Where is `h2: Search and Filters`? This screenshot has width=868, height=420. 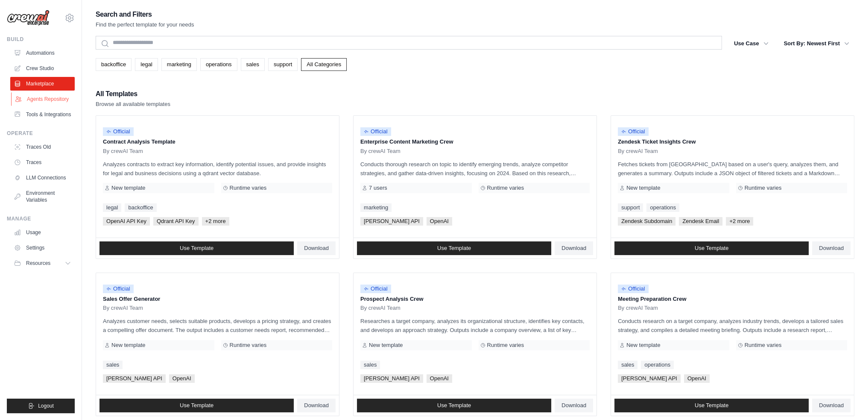
h2: Search and Filters is located at coordinates (145, 15).